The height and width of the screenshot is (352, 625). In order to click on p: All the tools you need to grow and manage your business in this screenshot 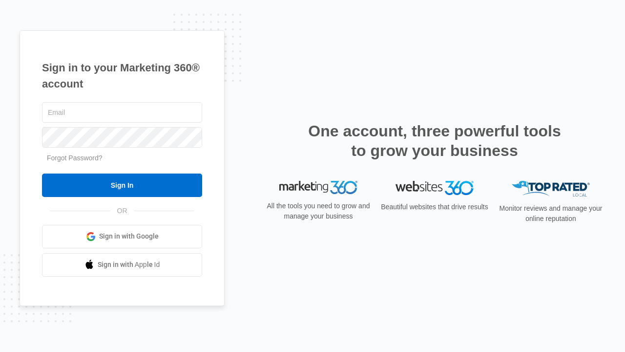, I will do `click(319, 211)`.